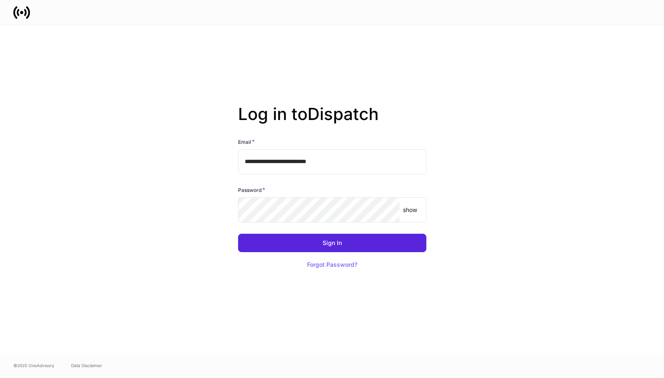 This screenshot has height=378, width=664. What do you see at coordinates (251, 190) in the screenshot?
I see `h6: Password` at bounding box center [251, 190].